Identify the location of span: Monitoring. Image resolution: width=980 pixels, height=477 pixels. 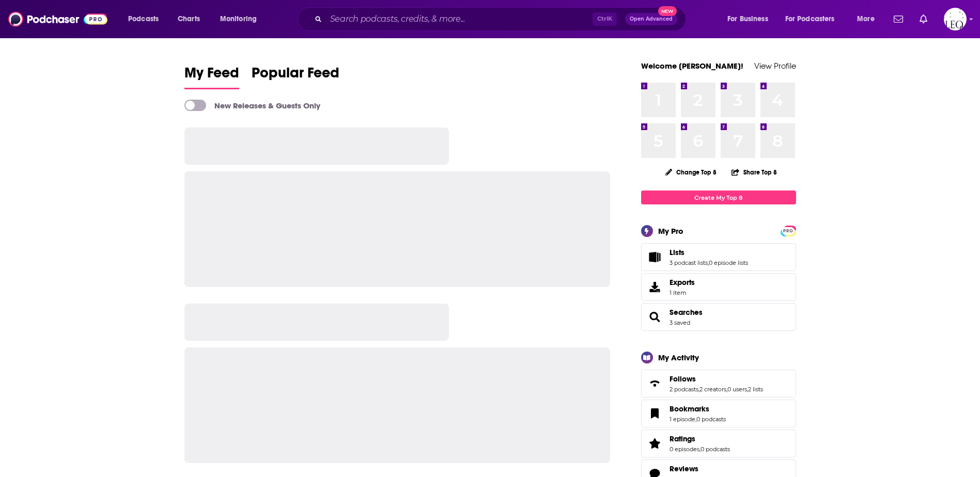
(238, 19).